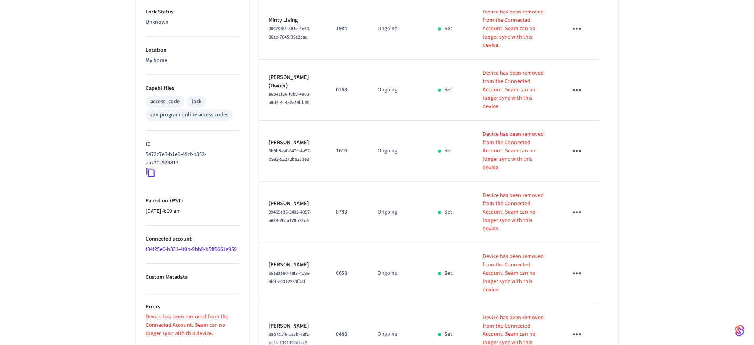 This screenshot has width=754, height=345. I want to click on div: can program online access codes, so click(189, 115).